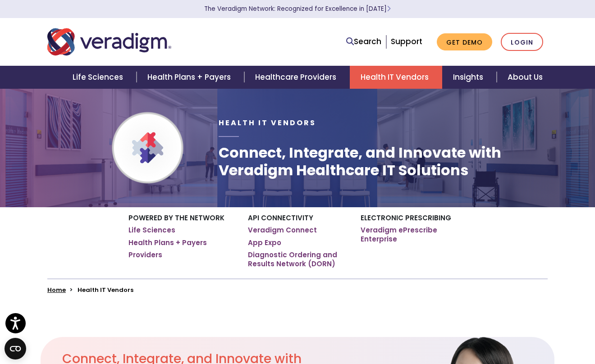 The image size is (595, 364). Describe the element at coordinates (15, 348) in the screenshot. I see `button: Open CMP widget` at that location.